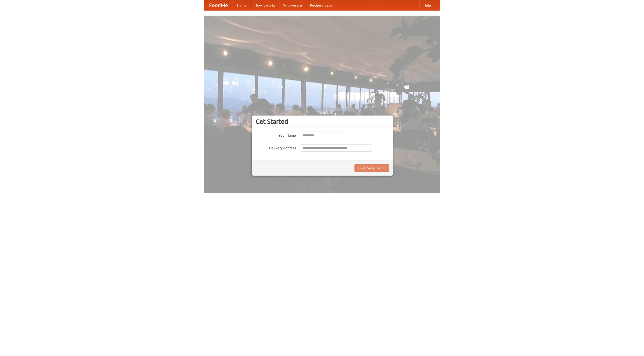  What do you see at coordinates (293, 5) in the screenshot?
I see `a: Who we are` at bounding box center [293, 5].